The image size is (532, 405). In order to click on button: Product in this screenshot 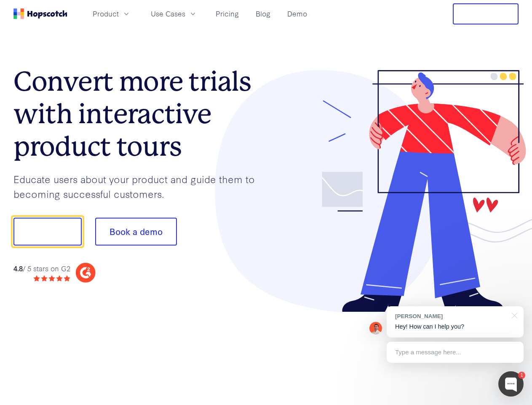, I will do `click(112, 14)`.